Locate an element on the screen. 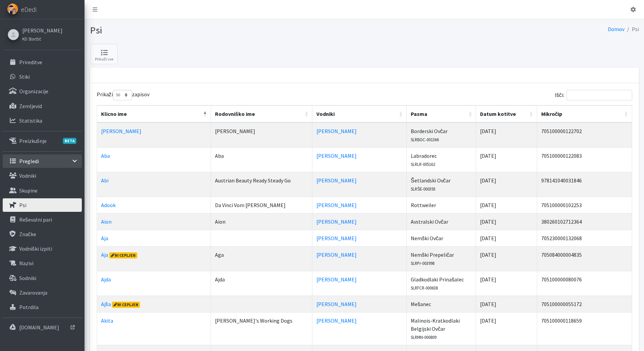  td: Labradorec is located at coordinates (441, 159).